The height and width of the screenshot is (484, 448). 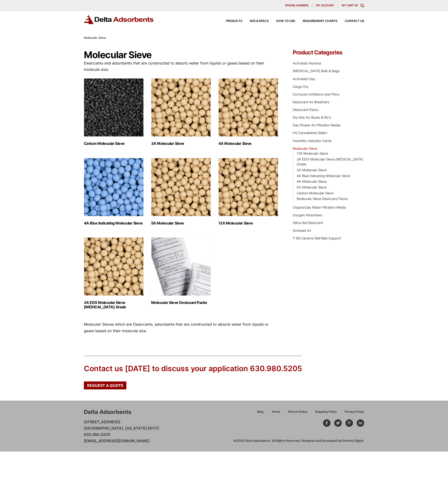 What do you see at coordinates (310, 133) in the screenshot?
I see `a: HS Cannablend Select` at bounding box center [310, 133].